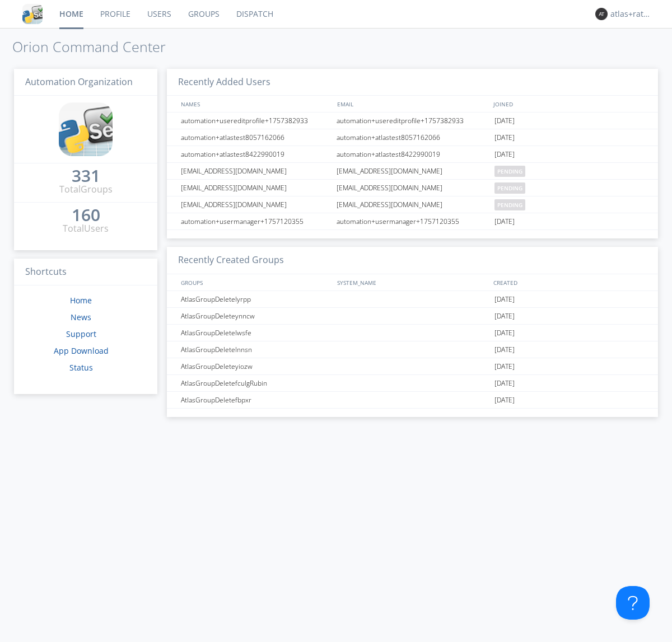 The image size is (672, 642). Describe the element at coordinates (255, 315) in the screenshot. I see `div: AtlasGroupDeleteynncw` at that location.